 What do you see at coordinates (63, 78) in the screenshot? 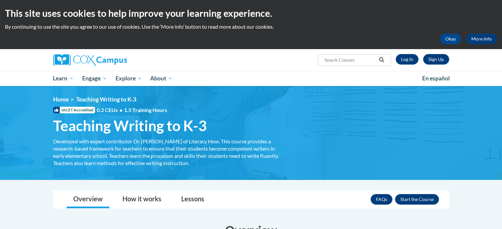
I see `span: Learn` at bounding box center [63, 78].